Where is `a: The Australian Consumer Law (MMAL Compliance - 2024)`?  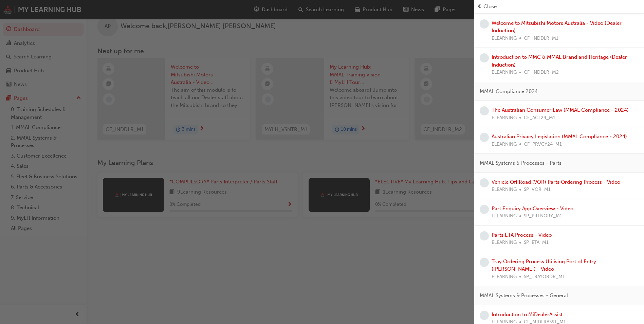 a: The Australian Consumer Law (MMAL Compliance - 2024) is located at coordinates (560, 110).